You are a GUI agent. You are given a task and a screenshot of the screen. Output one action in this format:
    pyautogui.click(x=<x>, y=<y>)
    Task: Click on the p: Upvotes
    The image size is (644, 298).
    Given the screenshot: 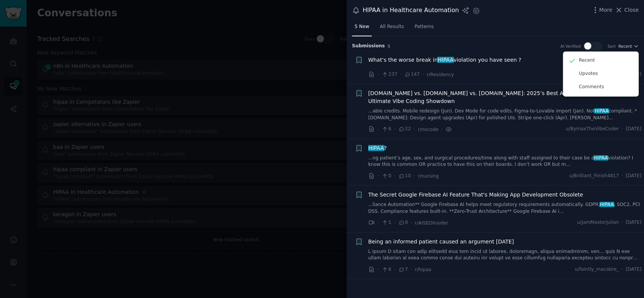 What is the action you would take?
    pyautogui.click(x=588, y=74)
    